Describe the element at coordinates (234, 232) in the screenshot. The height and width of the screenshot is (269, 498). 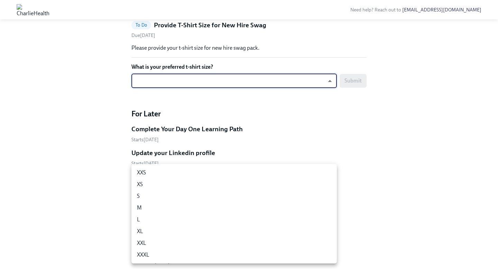
I see `li: XL` at that location.